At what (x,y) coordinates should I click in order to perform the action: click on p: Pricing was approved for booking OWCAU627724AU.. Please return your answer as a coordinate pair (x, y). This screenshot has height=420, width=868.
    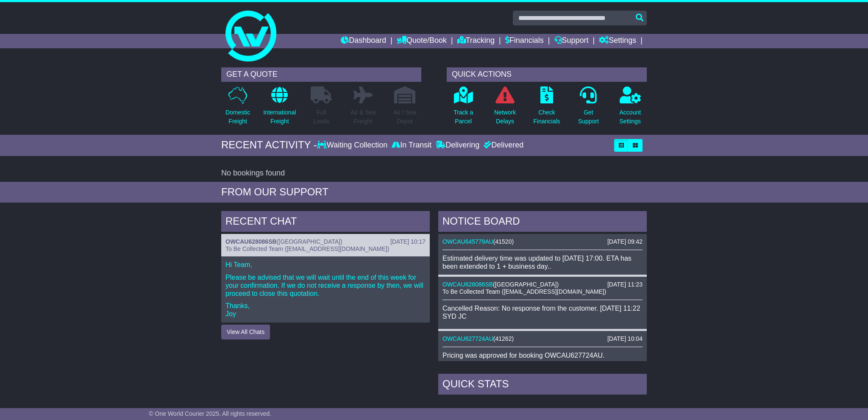
    Looking at the image, I should click on (542, 355).